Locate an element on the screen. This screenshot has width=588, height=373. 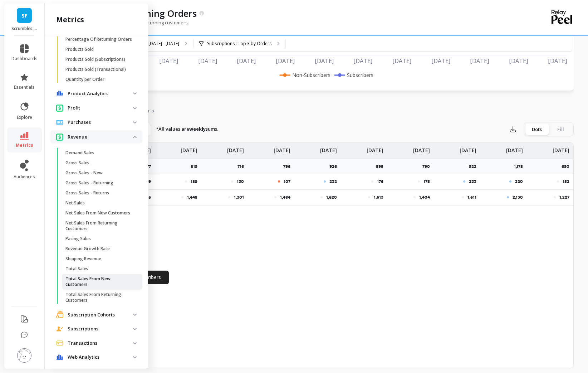
nav: Tabs is located at coordinates (317, 110).